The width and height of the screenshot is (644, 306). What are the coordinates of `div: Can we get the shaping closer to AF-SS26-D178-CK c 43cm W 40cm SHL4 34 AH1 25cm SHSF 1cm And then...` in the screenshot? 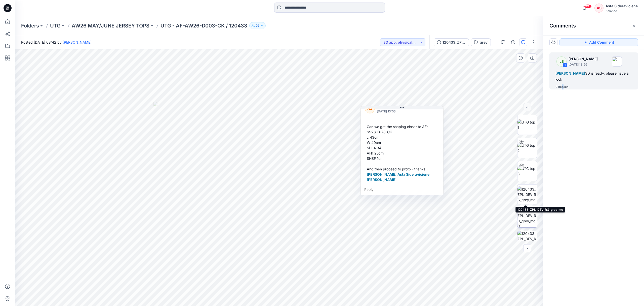 It's located at (402, 153).